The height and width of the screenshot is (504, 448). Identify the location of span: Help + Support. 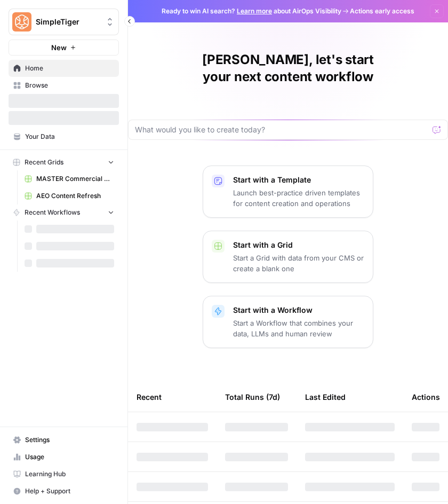
(69, 491).